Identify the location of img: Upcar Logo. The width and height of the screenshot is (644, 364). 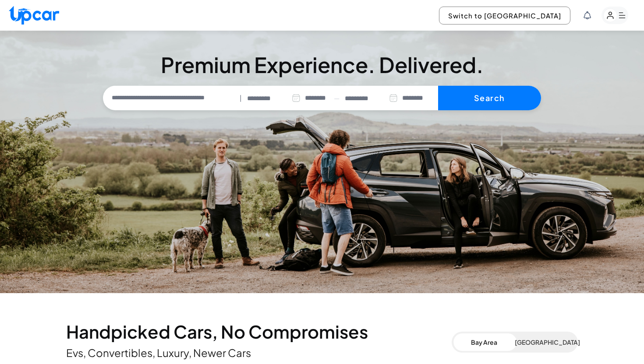
(34, 15).